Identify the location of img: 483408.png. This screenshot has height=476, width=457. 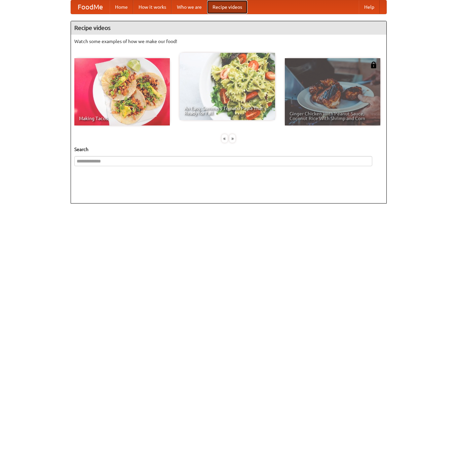
(373, 65).